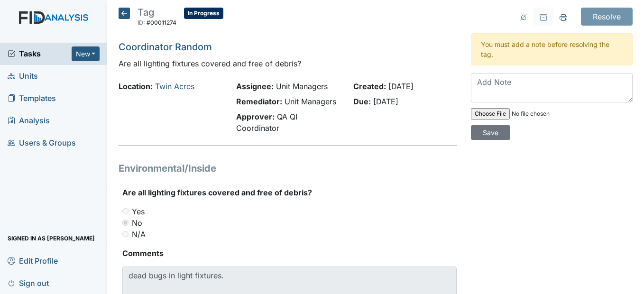 Image resolution: width=644 pixels, height=294 pixels. Describe the element at coordinates (174, 86) in the screenshot. I see `a: Twin Acres` at that location.